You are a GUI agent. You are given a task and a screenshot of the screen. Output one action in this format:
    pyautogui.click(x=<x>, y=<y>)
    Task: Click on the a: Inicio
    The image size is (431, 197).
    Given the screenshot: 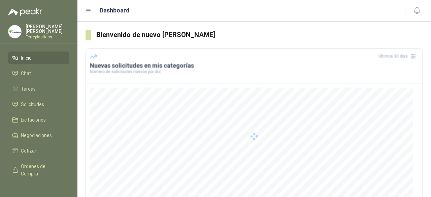 What is the action you would take?
    pyautogui.click(x=39, y=58)
    